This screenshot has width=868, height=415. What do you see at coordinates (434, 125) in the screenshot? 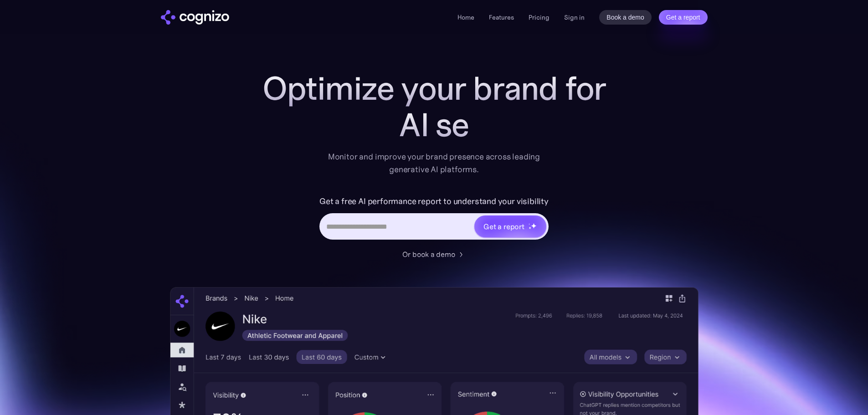
I see `div: AI se` at bounding box center [434, 125].